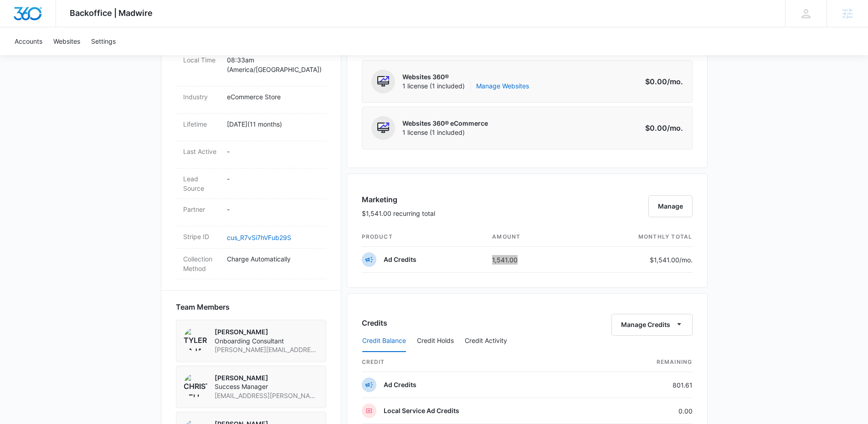 The width and height of the screenshot is (868, 424). Describe the element at coordinates (111, 13) in the screenshot. I see `span: Backoffice | Madwire` at that location.